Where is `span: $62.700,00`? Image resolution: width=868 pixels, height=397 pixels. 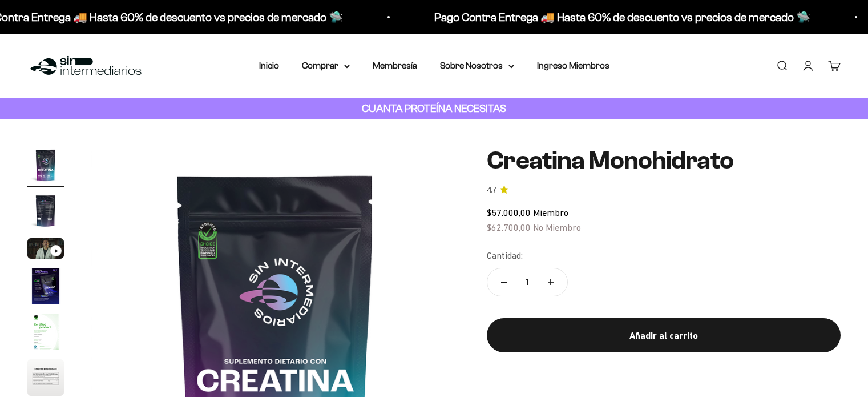
span: $62.700,00 is located at coordinates (509, 228).